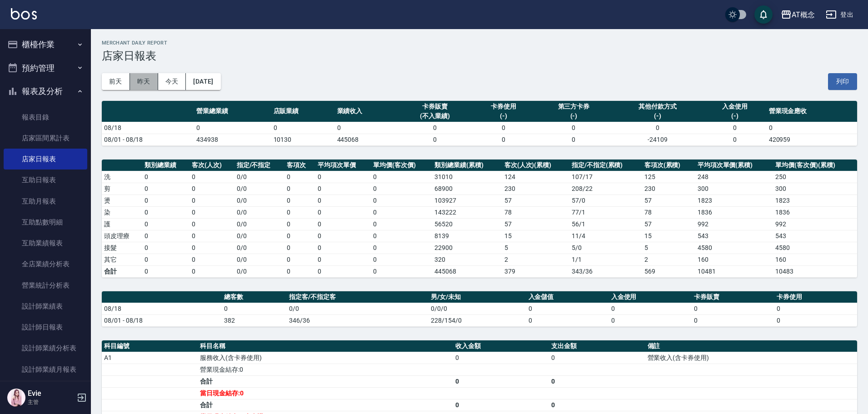  What do you see at coordinates (467, 271) in the screenshot?
I see `td: 445068` at bounding box center [467, 271].